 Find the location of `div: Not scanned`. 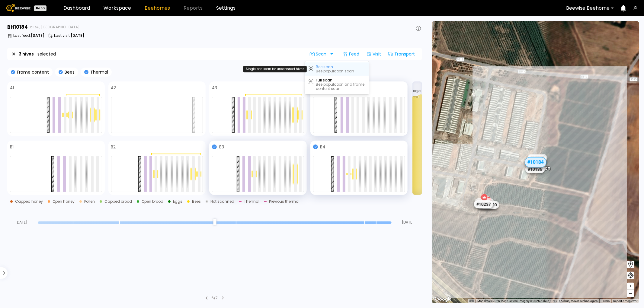

div: Not scanned is located at coordinates (222, 202).